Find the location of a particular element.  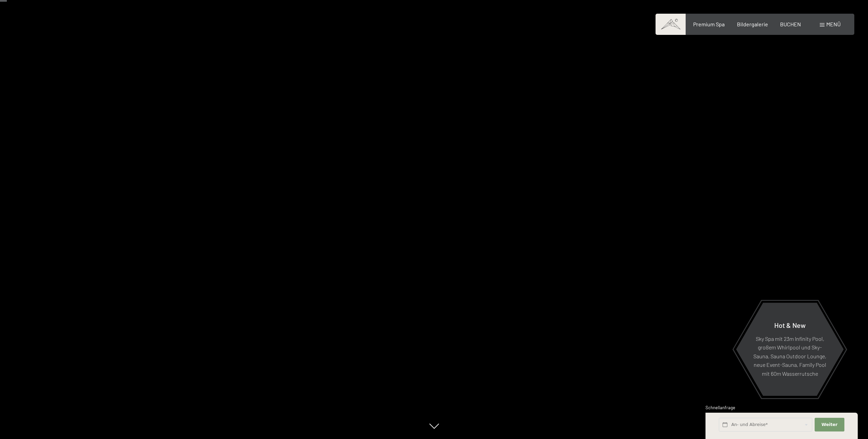

a: Bildergalerie is located at coordinates (752, 24).